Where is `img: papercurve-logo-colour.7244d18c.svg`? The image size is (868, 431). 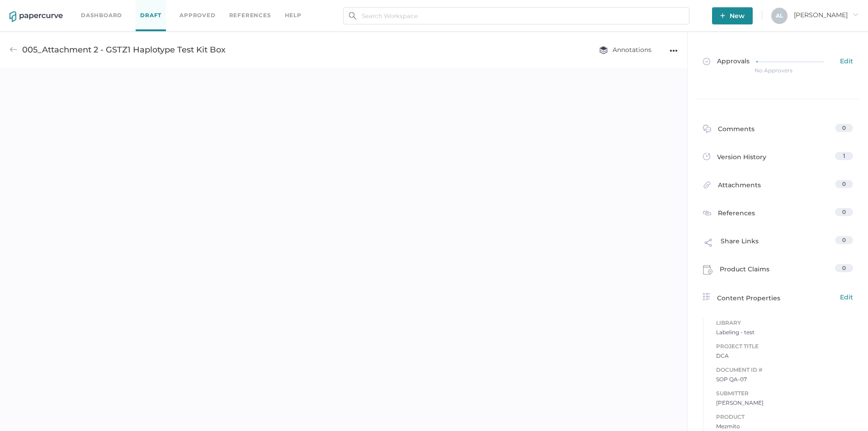 img: papercurve-logo-colour.7244d18c.svg is located at coordinates (36, 16).